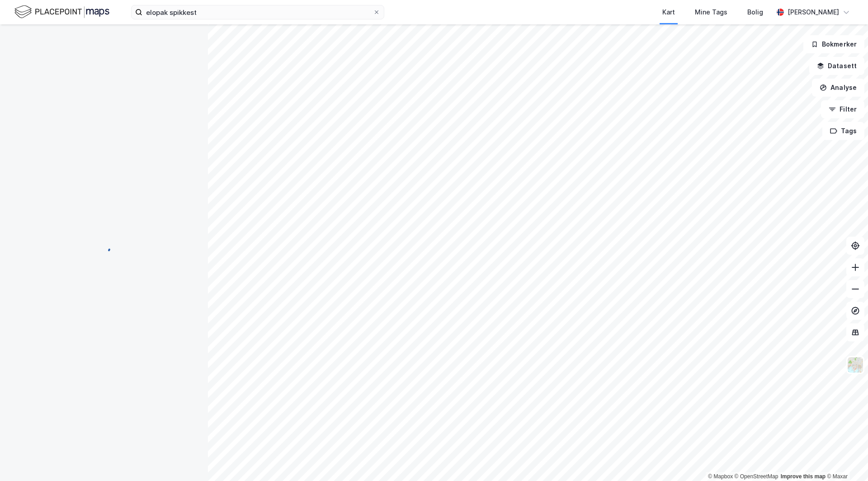 This screenshot has height=481, width=868. I want to click on div: Kontrollprogram for chat, so click(845, 459).